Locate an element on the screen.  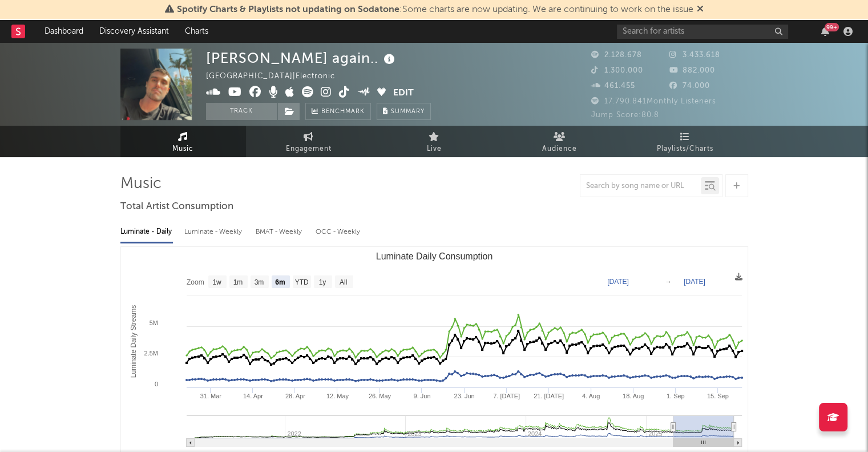
text: All is located at coordinates (343, 282).